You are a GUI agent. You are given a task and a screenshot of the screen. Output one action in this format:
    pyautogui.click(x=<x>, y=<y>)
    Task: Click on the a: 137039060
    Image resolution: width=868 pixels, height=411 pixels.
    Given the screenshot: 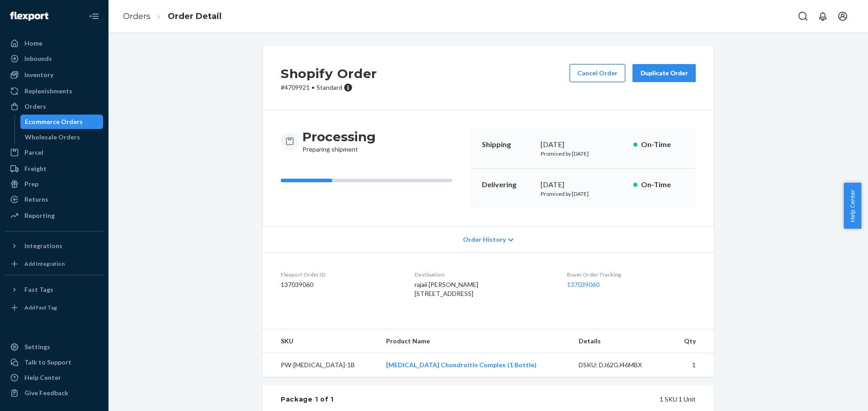 What is the action you would take?
    pyautogui.click(x=583, y=284)
    